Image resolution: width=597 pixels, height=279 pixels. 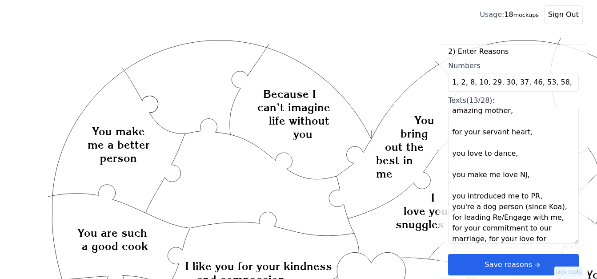 I want to click on text: me a better, so click(x=119, y=144).